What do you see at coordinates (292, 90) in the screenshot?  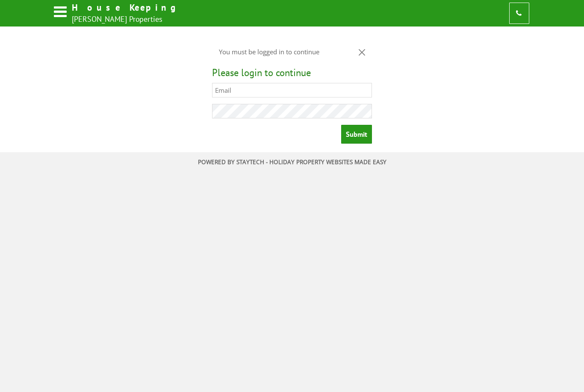 I see `input: Email` at bounding box center [292, 90].